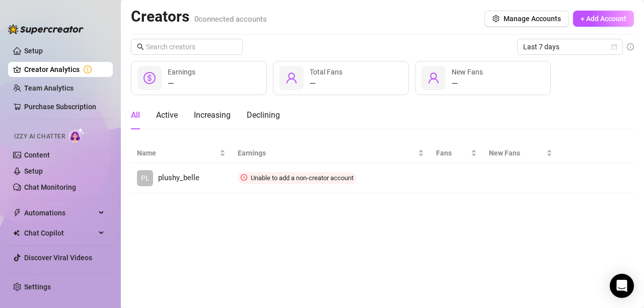 This screenshot has width=644, height=308. I want to click on span: Chat Copilot, so click(60, 233).